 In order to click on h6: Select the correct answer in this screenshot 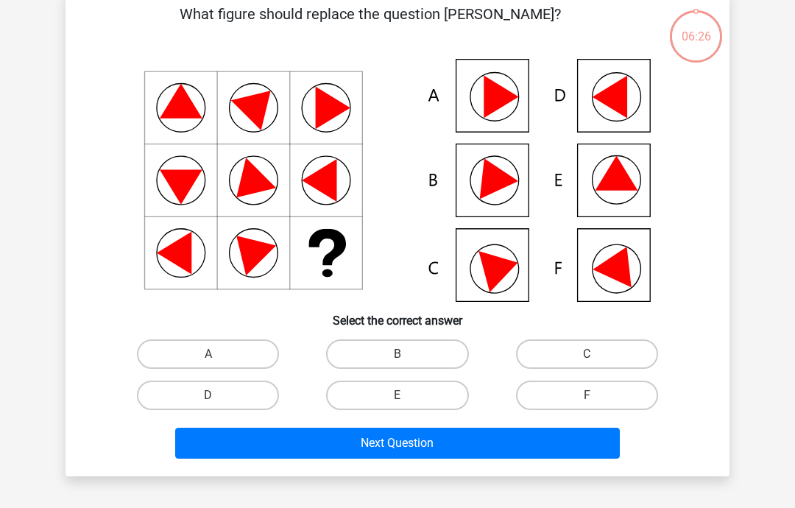, I will do `click(398, 314)`.